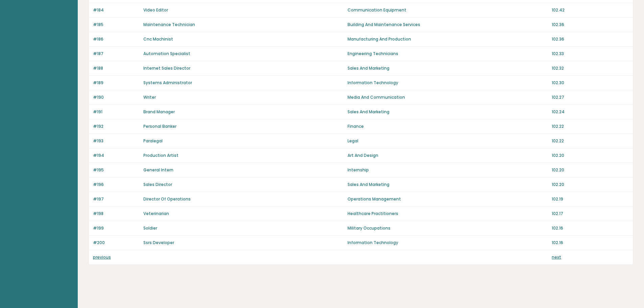  What do you see at coordinates (160, 126) in the screenshot?
I see `a: Personal Banker` at bounding box center [160, 126].